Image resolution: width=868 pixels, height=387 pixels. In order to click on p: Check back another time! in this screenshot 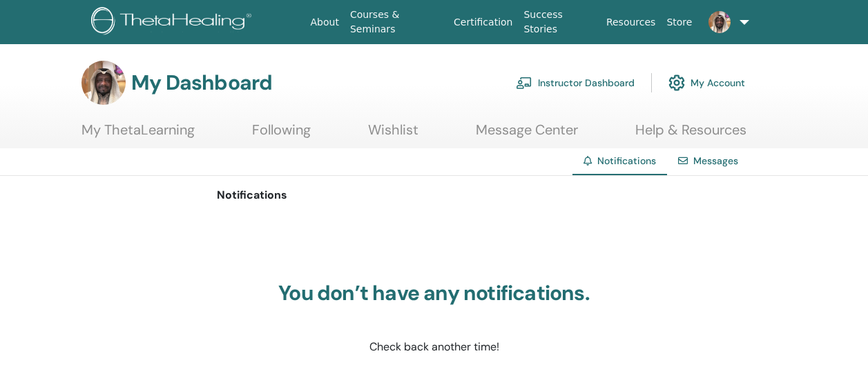, I will do `click(434, 347)`.